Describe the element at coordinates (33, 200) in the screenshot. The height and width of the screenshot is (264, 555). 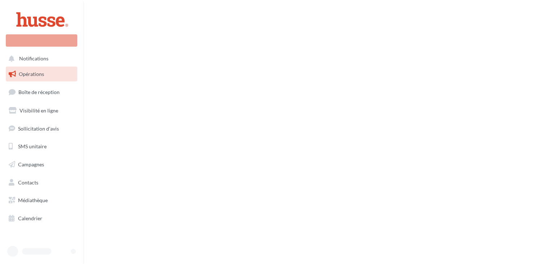
I see `span: Médiathèque` at that location.